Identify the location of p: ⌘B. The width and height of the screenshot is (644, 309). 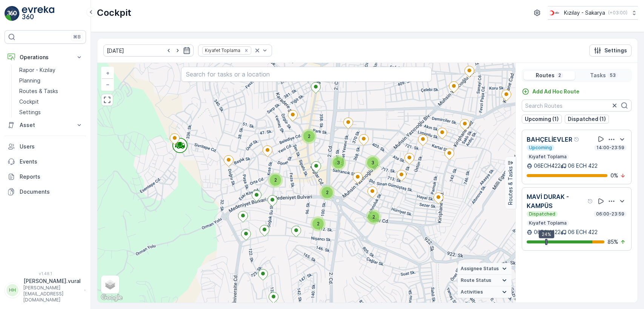
(77, 37).